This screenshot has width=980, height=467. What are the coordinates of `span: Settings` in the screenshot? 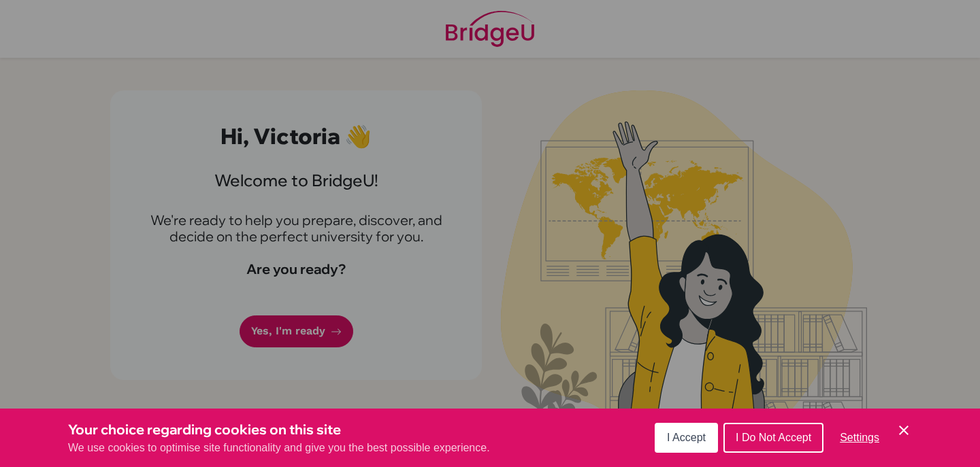 It's located at (859, 437).